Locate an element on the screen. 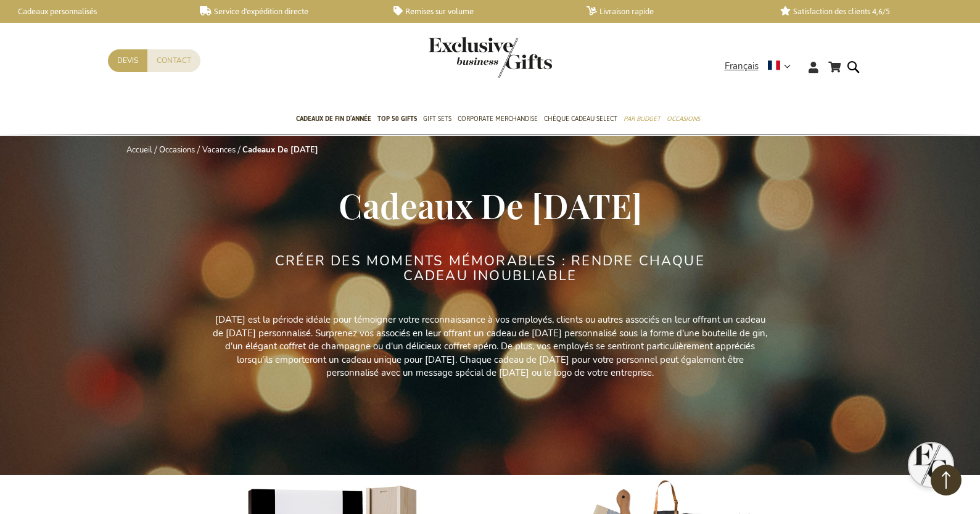 The height and width of the screenshot is (514, 980). a: Remises sur volume is located at coordinates (481, 11).